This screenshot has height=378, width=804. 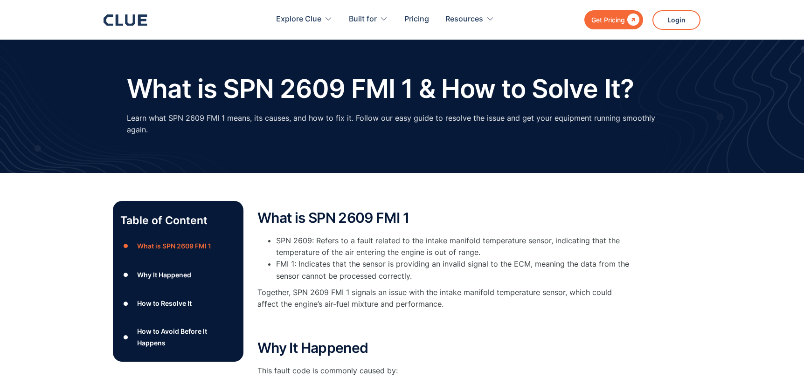 I want to click on p: This fault code is commonly caused by:, so click(x=444, y=371).